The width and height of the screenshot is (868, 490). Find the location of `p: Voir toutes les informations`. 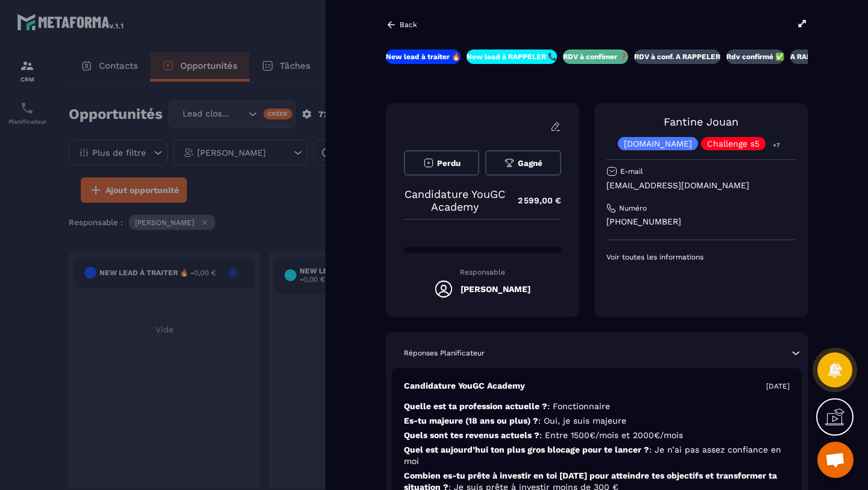

p: Voir toutes les informations is located at coordinates (701, 257).